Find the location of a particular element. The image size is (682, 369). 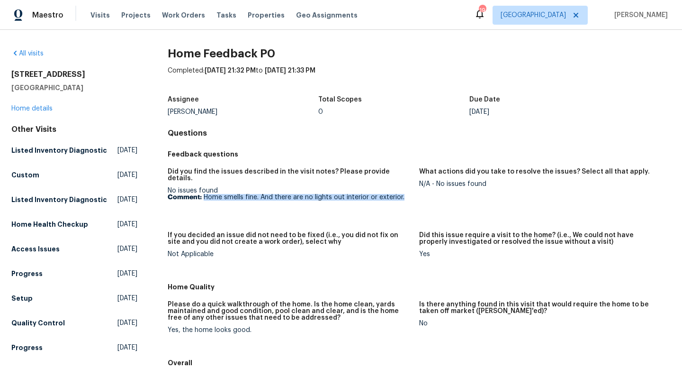

h5: Assignee is located at coordinates (183, 100).